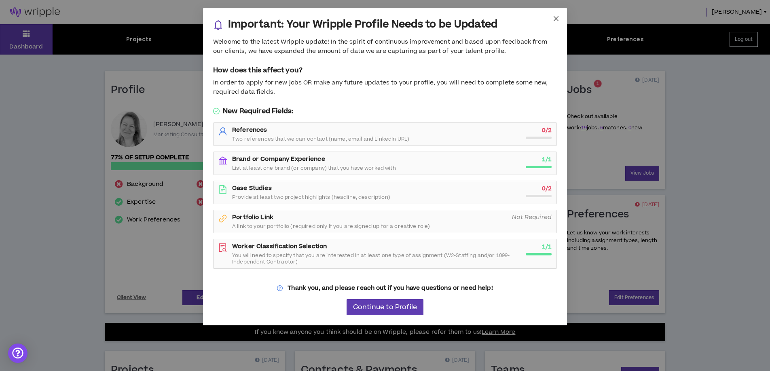  I want to click on span: question-circle, so click(280, 288).